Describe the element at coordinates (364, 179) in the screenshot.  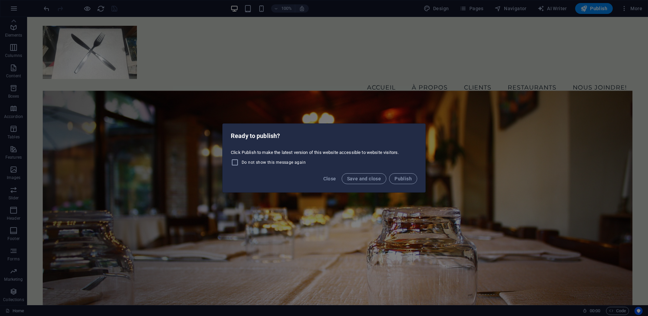
I see `span: Save and close` at that location.